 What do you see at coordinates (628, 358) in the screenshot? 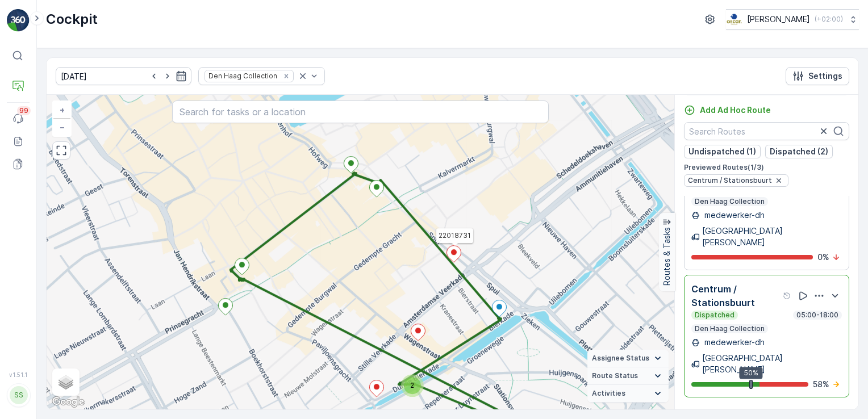
I see `summary: Assignee Status` at bounding box center [628, 358].